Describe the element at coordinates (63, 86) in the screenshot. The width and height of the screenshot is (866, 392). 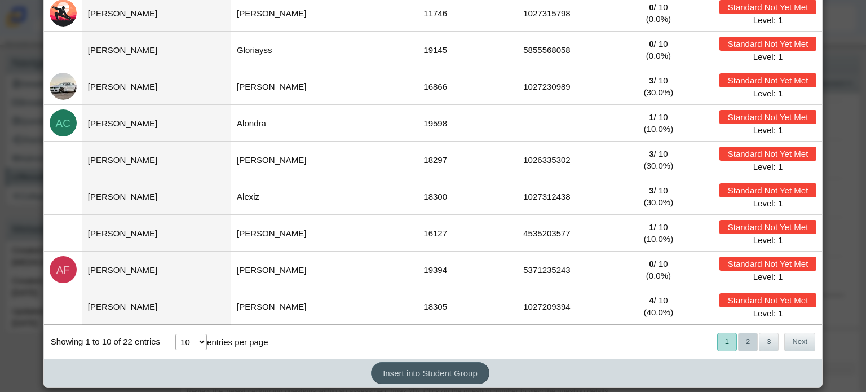
I see `img: santiago.cabreraba.MbJWyv` at that location.